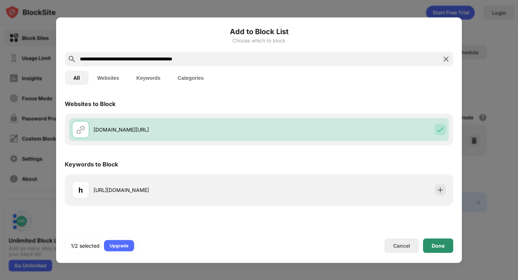  What do you see at coordinates (81, 190) in the screenshot?
I see `div: h` at bounding box center [81, 190].